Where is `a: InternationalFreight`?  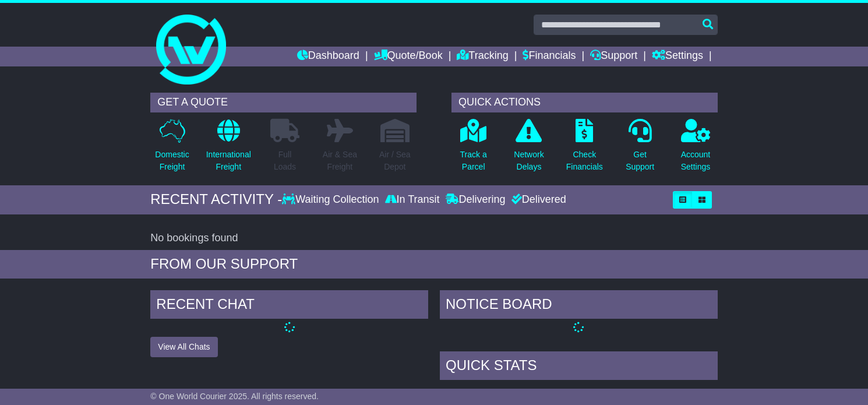
a: InternationalFreight is located at coordinates (228, 148).